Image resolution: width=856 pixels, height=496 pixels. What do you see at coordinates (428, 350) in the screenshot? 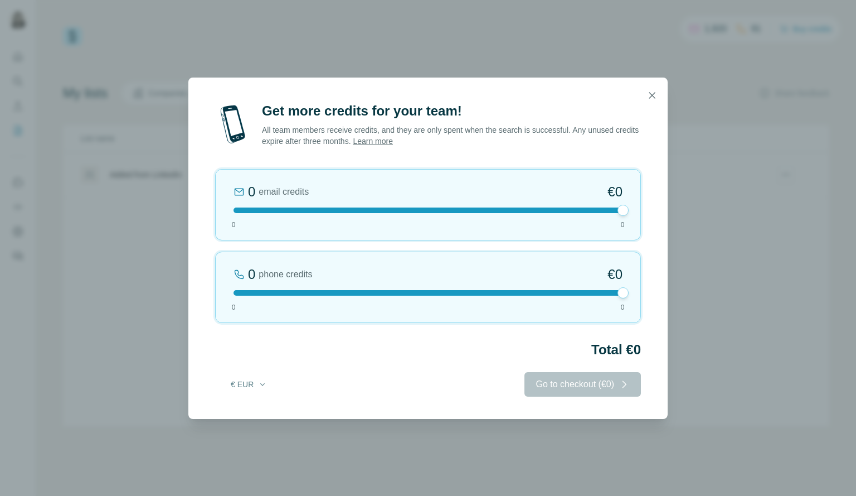
I see `h2: Total €0` at bounding box center [428, 350].